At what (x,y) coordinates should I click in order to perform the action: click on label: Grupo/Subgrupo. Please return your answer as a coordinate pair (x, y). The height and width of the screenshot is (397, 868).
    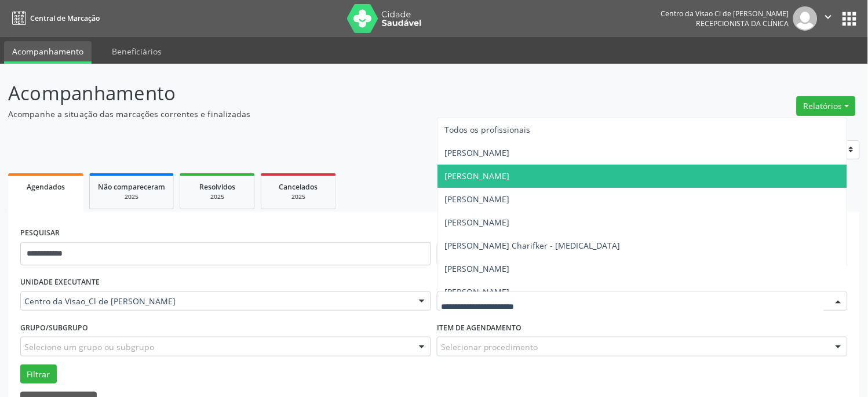
    Looking at the image, I should click on (54, 328).